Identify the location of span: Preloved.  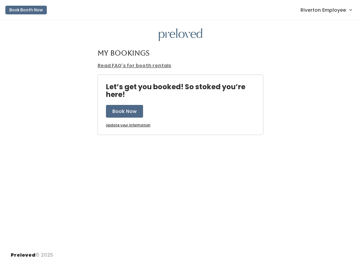
(23, 255).